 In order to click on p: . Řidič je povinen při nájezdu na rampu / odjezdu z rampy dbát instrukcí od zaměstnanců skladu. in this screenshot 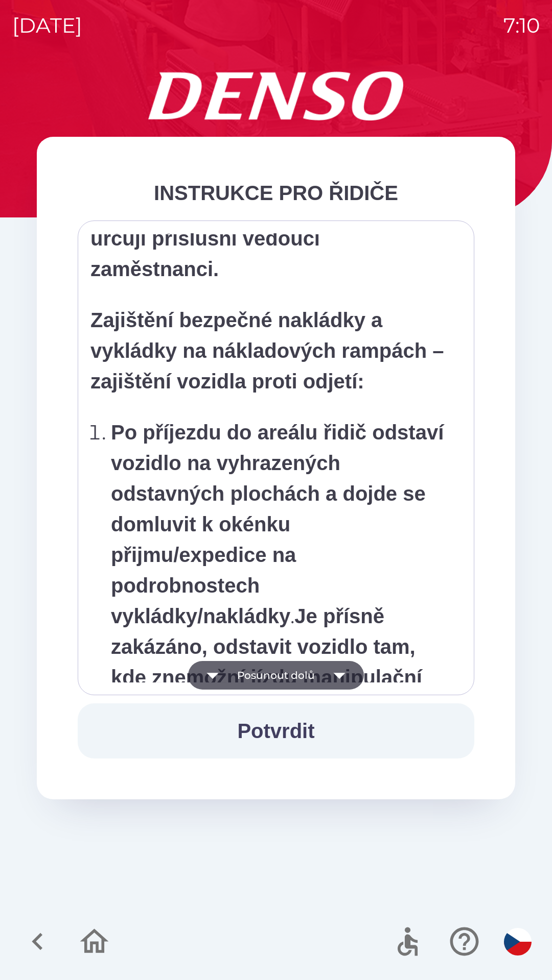, I will do `click(279, 616)`.